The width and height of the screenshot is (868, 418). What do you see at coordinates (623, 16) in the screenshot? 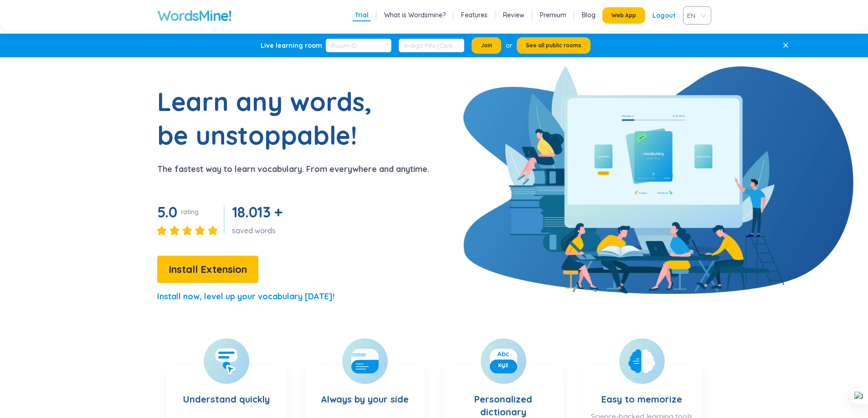
I see `span: Web App` at bounding box center [623, 16].